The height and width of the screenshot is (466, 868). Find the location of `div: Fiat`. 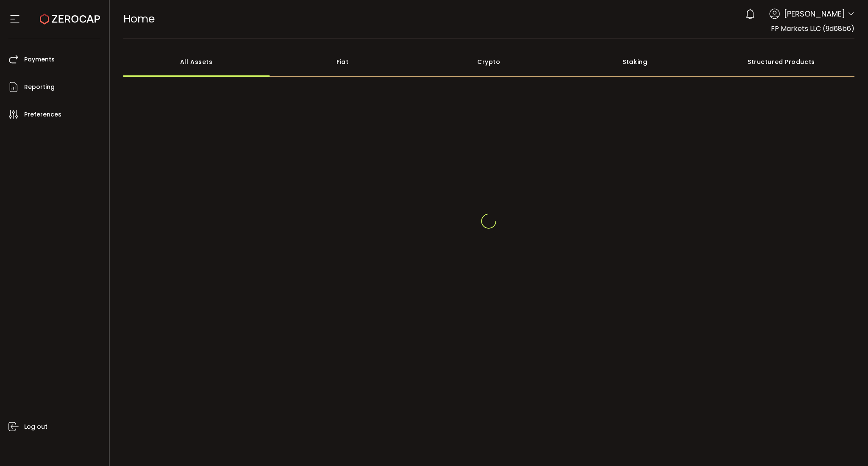

div: Fiat is located at coordinates (342, 62).